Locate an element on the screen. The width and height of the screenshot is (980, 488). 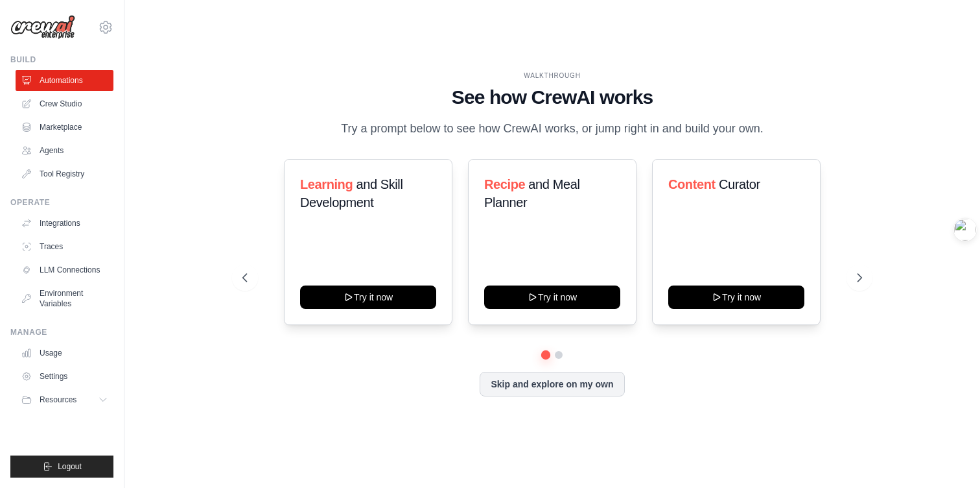
span: Content is located at coordinates (692, 184).